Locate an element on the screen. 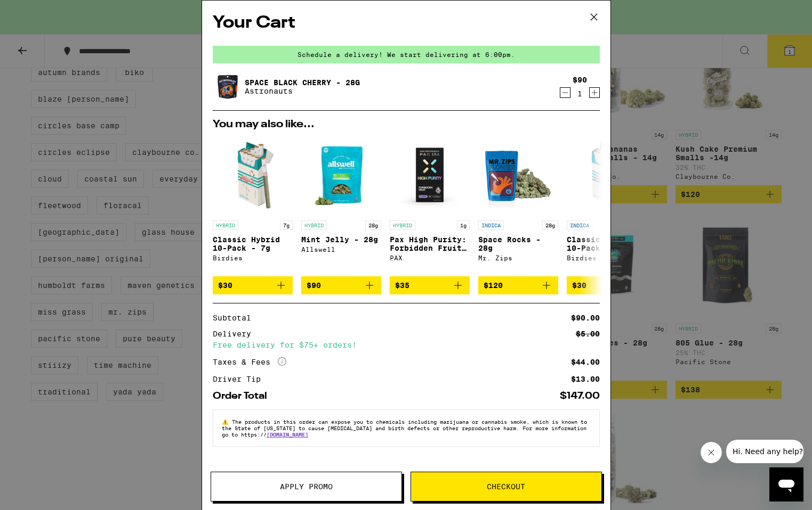 Image resolution: width=812 pixels, height=510 pixels. div: Driver Tip is located at coordinates (240, 380).